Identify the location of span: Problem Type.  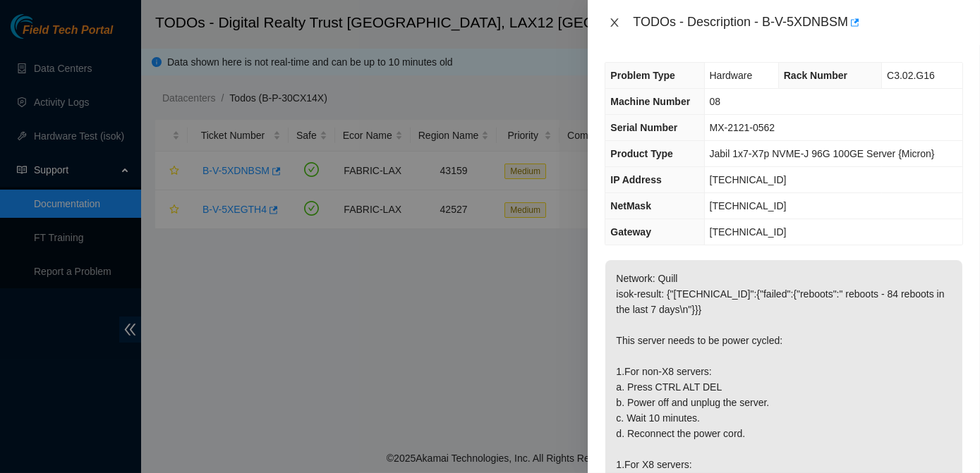
(643, 76).